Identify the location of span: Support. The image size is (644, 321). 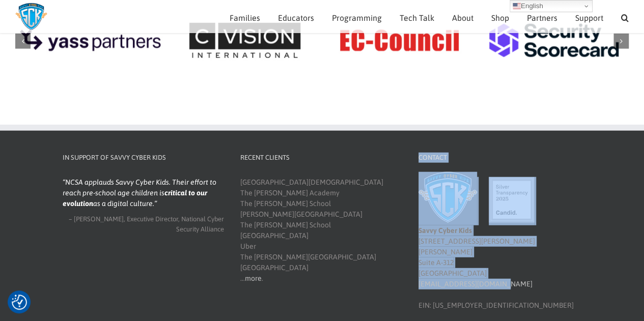
(589, 18).